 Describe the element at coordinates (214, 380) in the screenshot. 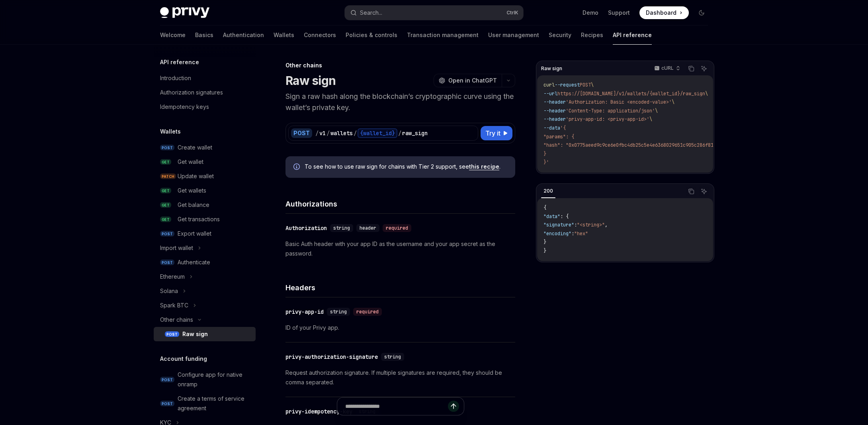

I see `div: Configure app for native onramp` at that location.